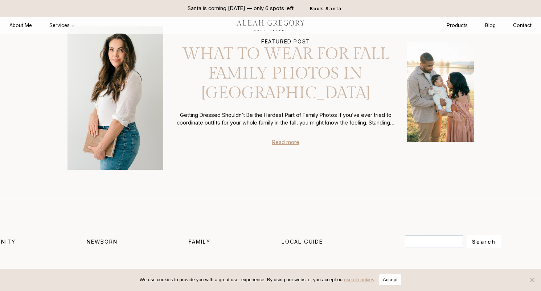 The image size is (541, 291). What do you see at coordinates (102, 242) in the screenshot?
I see `span: Newborn` at bounding box center [102, 242].